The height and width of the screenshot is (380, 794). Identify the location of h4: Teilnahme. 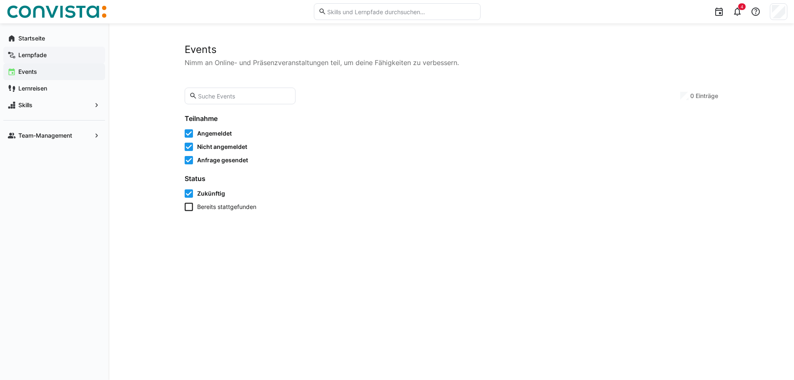
(236, 118).